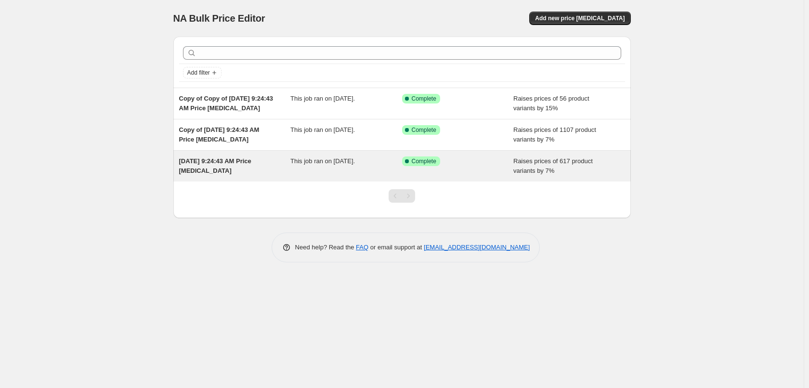 The image size is (809, 388). What do you see at coordinates (555, 134) in the screenshot?
I see `span: Raises prices of 1107 product variants by 7%` at bounding box center [555, 134].